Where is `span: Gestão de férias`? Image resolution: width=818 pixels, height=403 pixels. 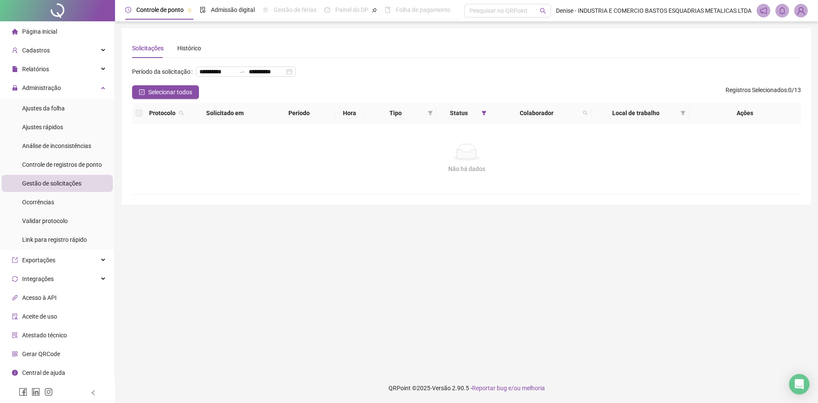 span: Gestão de férias is located at coordinates (295, 10).